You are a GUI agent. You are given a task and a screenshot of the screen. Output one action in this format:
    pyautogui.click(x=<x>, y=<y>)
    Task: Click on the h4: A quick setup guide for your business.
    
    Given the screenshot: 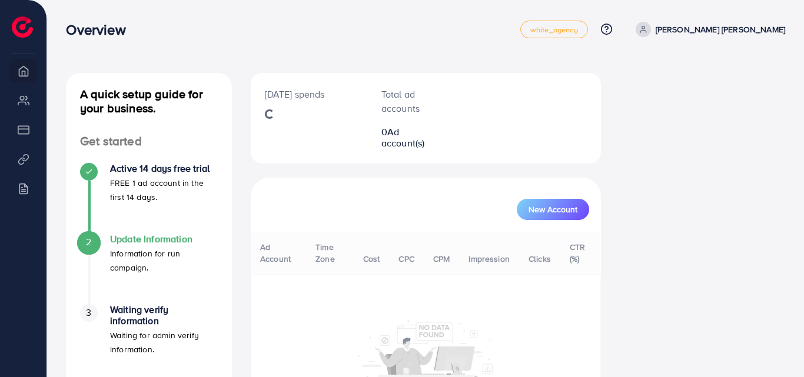 What is the action you would take?
    pyautogui.click(x=149, y=101)
    